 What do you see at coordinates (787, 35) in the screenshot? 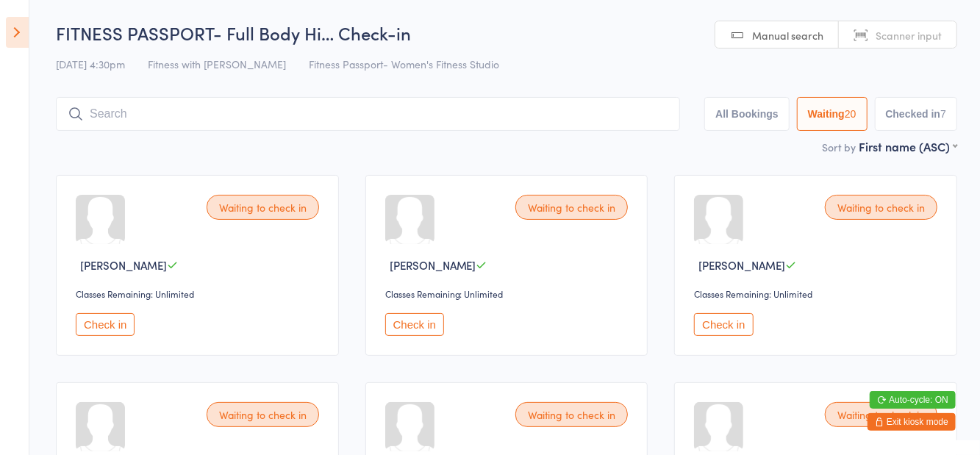
I see `span: Manual search` at bounding box center [787, 35].